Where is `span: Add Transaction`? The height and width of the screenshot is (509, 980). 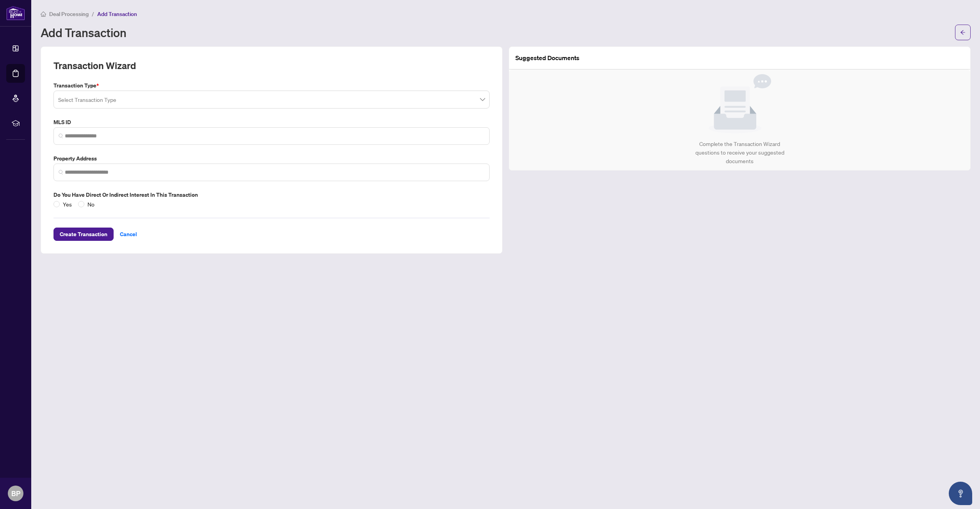 span: Add Transaction is located at coordinates (117, 14).